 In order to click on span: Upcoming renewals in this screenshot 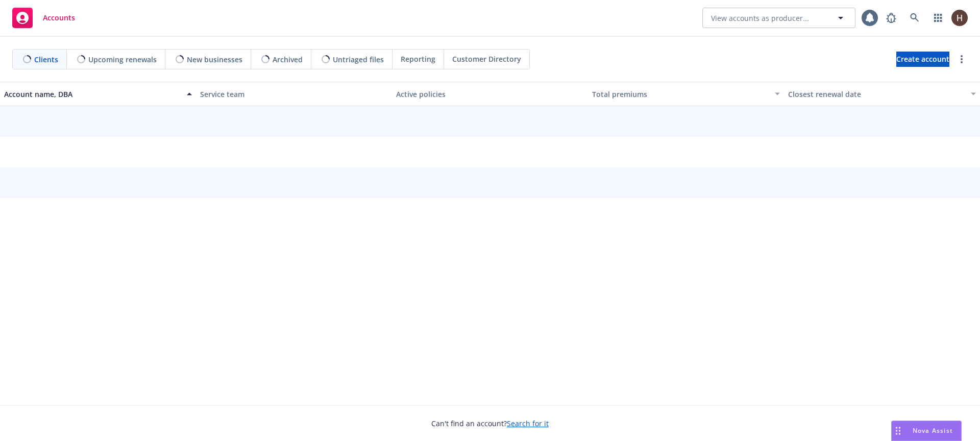, I will do `click(123, 59)`.